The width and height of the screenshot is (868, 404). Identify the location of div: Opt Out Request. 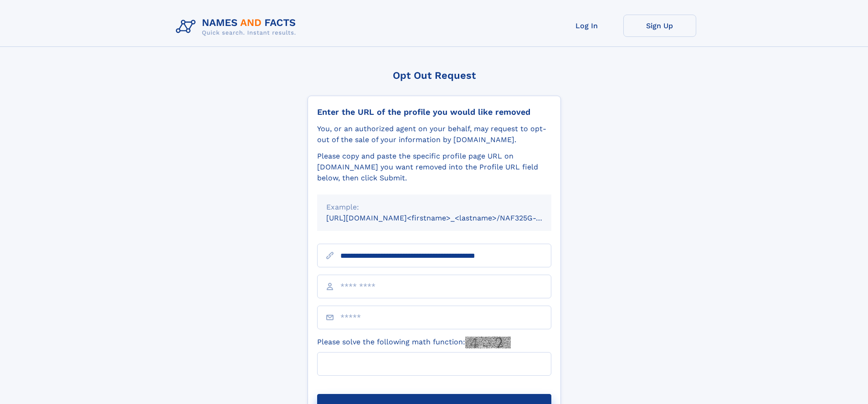
(435, 75).